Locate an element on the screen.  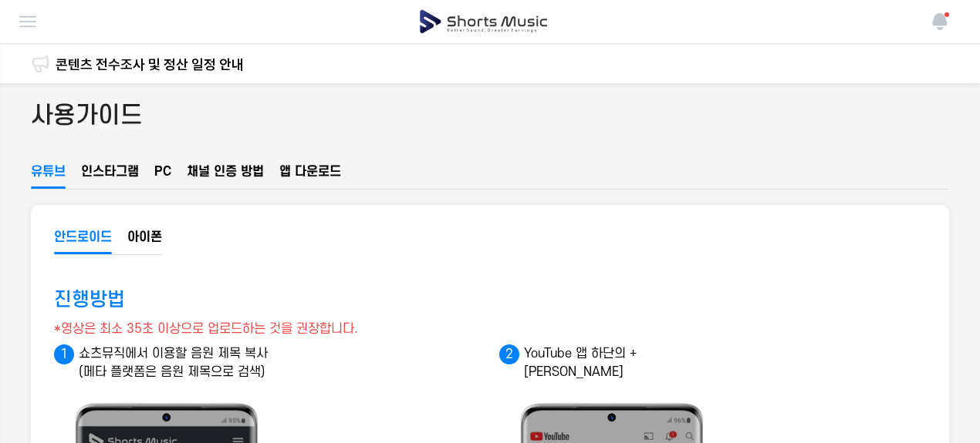
button: 앱 다운로드 is located at coordinates (310, 176).